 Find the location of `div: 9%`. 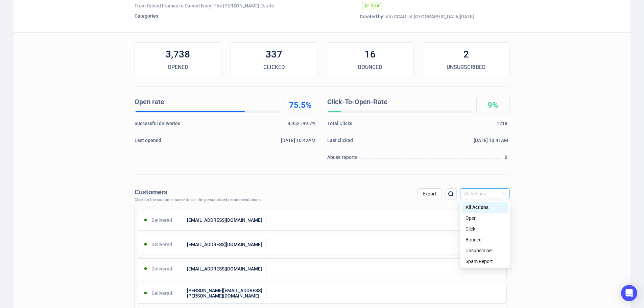

div: 9% is located at coordinates (493, 106).